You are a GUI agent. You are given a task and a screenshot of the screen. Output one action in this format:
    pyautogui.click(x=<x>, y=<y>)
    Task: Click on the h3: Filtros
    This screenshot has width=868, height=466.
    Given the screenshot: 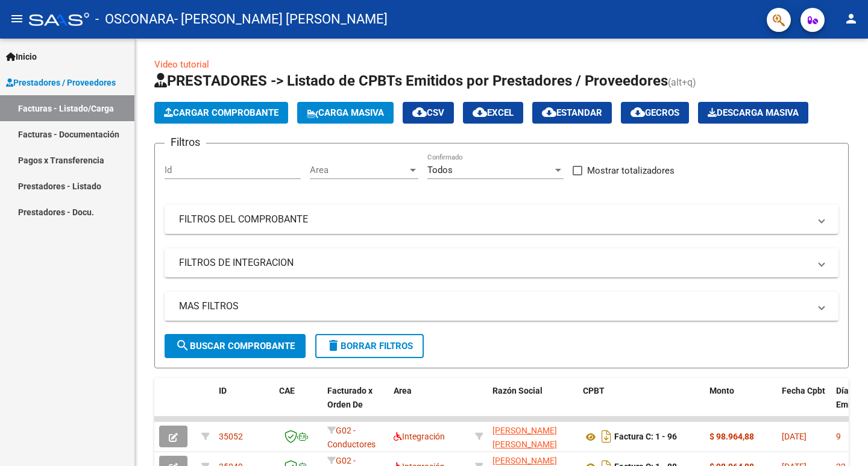 What is the action you would take?
    pyautogui.click(x=185, y=142)
    